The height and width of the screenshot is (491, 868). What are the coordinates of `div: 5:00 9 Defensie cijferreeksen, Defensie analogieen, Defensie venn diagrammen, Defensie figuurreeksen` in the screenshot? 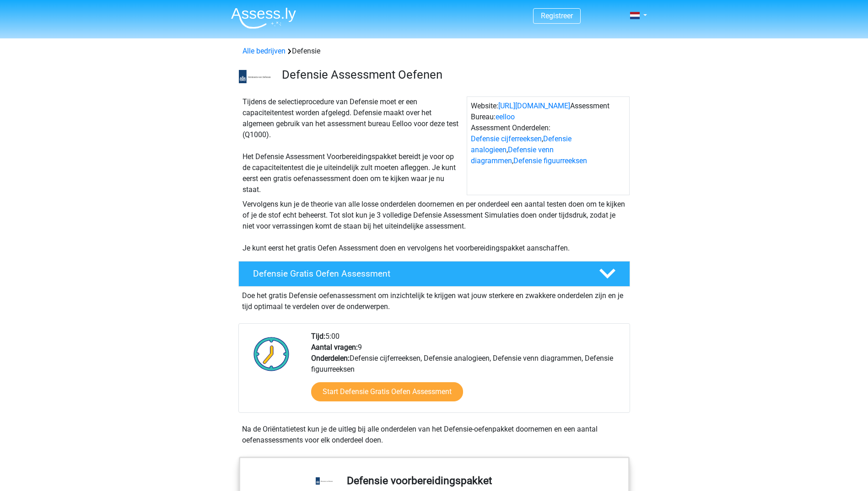 It's located at (467, 372).